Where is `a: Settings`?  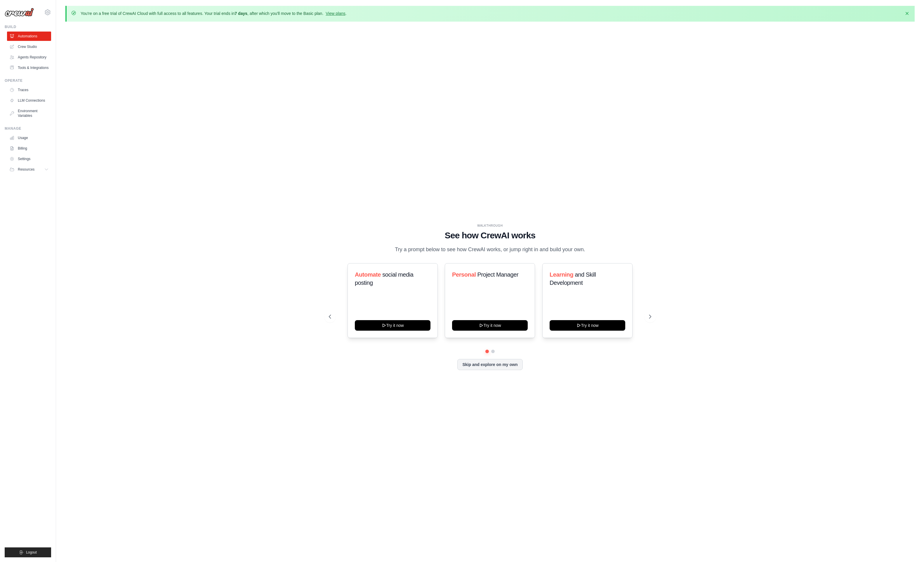 a: Settings is located at coordinates (29, 159).